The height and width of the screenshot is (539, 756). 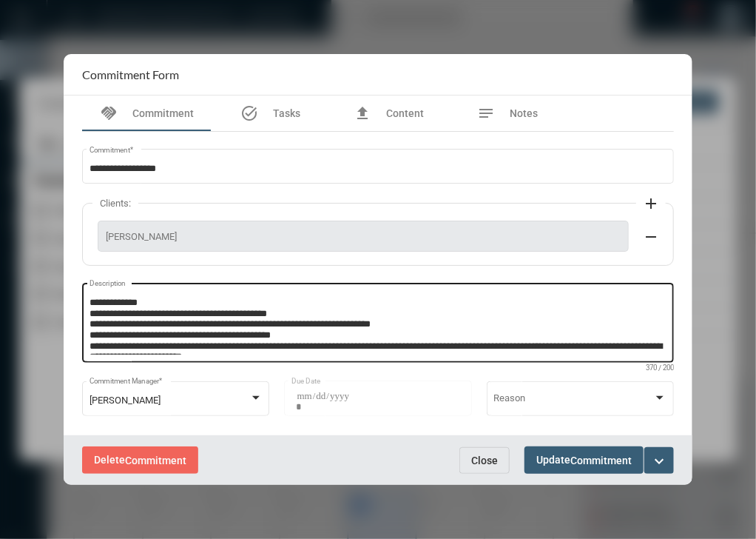 What do you see at coordinates (584, 460) in the screenshot?
I see `span: Update` at bounding box center [584, 460].